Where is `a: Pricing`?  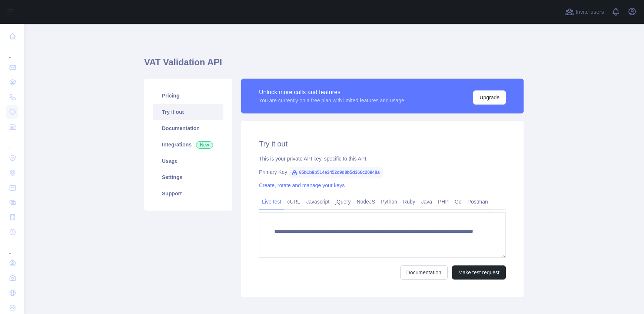 a: Pricing is located at coordinates (188, 96).